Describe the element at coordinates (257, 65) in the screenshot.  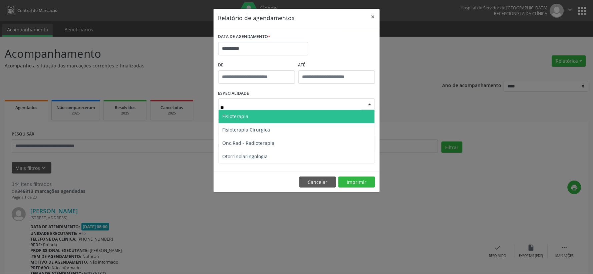
I see `label: De` at that location.